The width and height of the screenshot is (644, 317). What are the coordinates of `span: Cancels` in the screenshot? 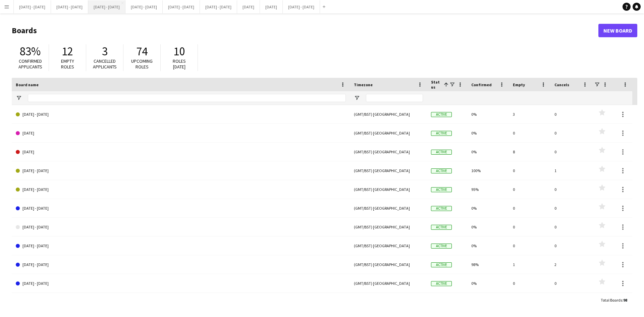 It's located at (562, 85).